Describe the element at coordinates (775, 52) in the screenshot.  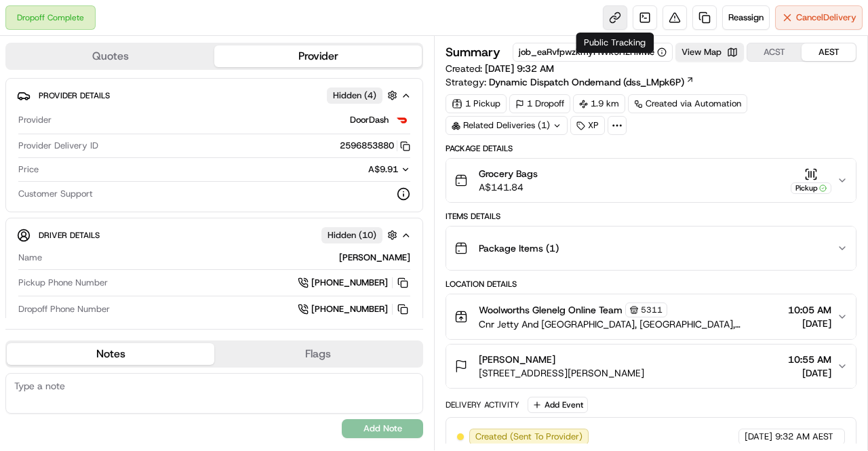
I see `button: ACST` at that location.